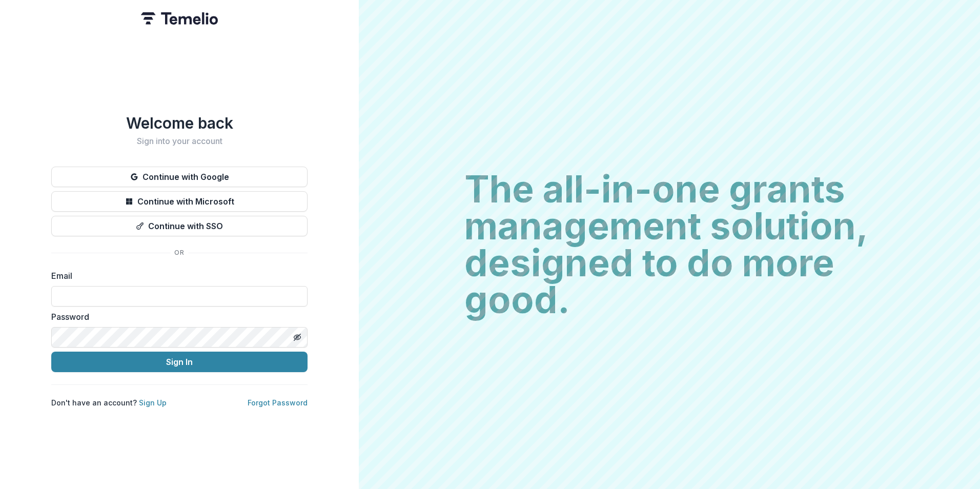 The image size is (980, 489). What do you see at coordinates (179, 226) in the screenshot?
I see `button: Continue with SSO` at bounding box center [179, 226].